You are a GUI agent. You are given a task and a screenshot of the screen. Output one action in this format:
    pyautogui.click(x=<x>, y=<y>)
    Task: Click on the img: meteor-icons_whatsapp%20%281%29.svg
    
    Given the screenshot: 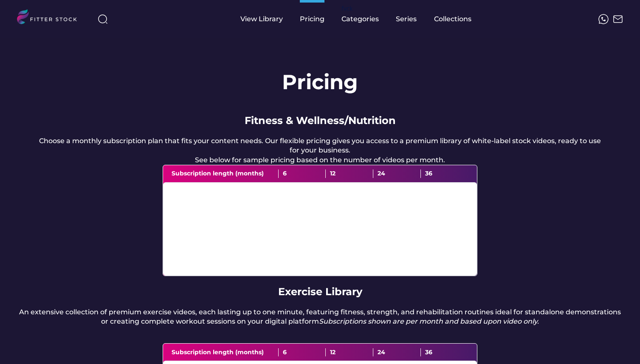 What is the action you would take?
    pyautogui.click(x=603, y=19)
    